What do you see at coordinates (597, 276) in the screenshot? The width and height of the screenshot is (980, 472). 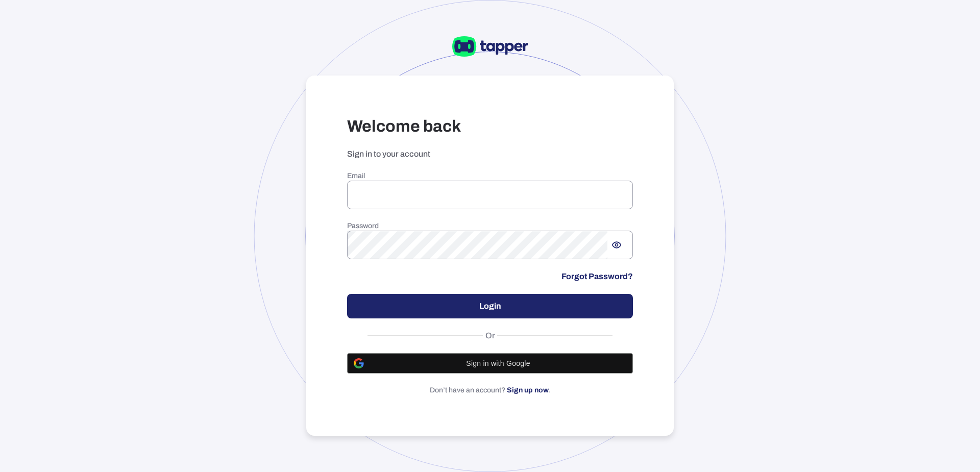 I see `a: Forgot Password?` at bounding box center [597, 276].